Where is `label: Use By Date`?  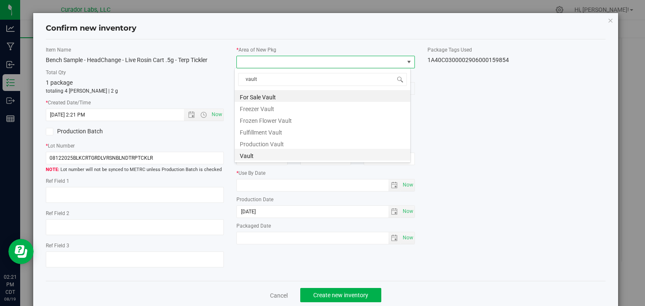
label: Use By Date is located at coordinates (325, 173).